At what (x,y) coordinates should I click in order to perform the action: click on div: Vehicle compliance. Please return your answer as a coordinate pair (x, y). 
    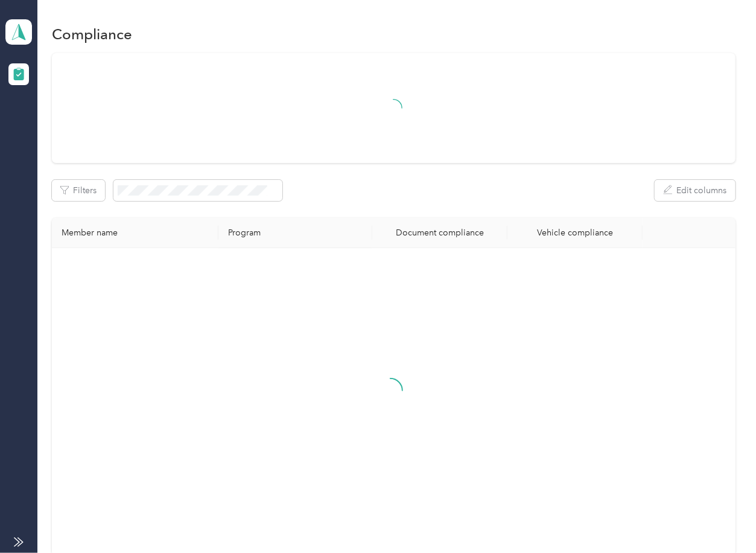
    Looking at the image, I should click on (575, 232).